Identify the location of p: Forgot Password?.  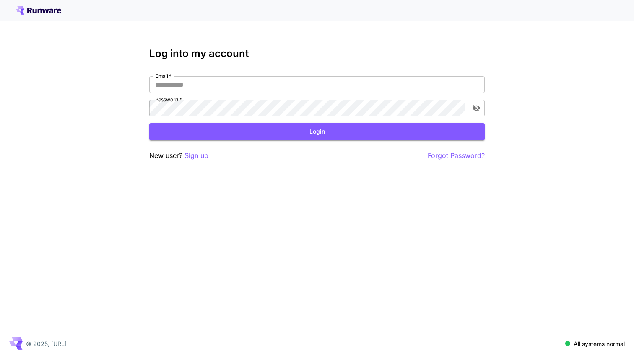
(456, 156).